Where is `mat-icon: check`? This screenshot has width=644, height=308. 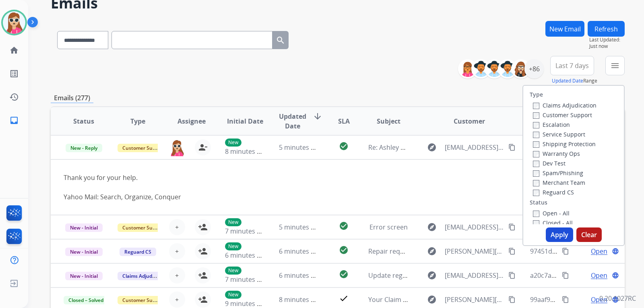 mat-icon: check is located at coordinates (344, 298).